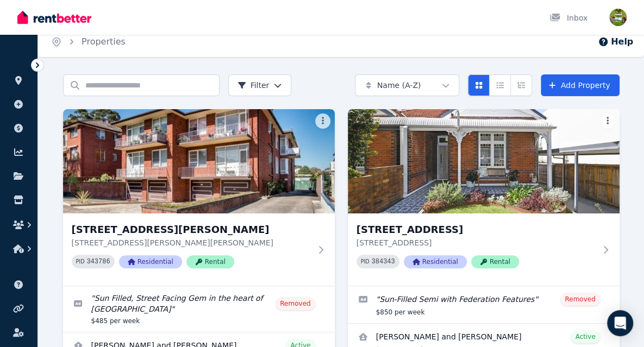 The height and width of the screenshot is (347, 644). Describe the element at coordinates (580, 85) in the screenshot. I see `a: Add Property` at that location.